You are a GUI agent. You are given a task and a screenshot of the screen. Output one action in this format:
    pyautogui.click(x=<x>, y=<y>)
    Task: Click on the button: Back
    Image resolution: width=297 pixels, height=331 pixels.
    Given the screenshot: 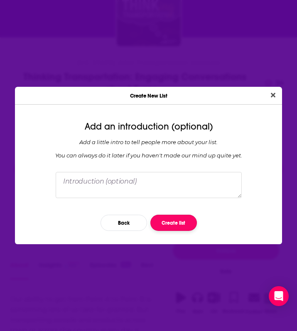 What is the action you would take?
    pyautogui.click(x=124, y=223)
    